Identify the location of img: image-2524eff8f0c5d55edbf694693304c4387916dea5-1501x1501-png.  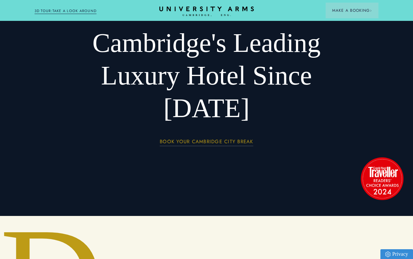
(382, 178).